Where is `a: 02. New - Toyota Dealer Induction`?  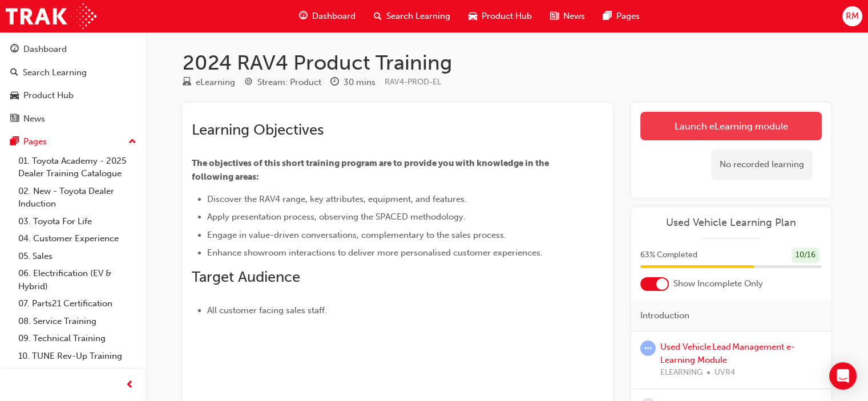 a: 02. New - Toyota Dealer Induction is located at coordinates (77, 197).